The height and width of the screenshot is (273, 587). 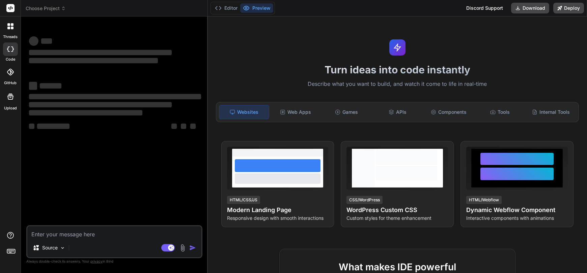 I want to click on div: Games, so click(x=346, y=112).